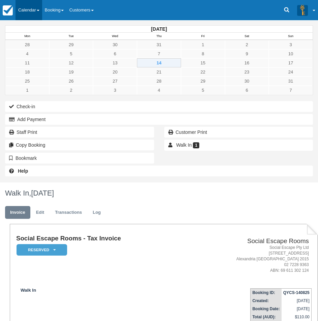 The width and height of the screenshot is (318, 321). I want to click on strong: QYCS-140825, so click(296, 293).